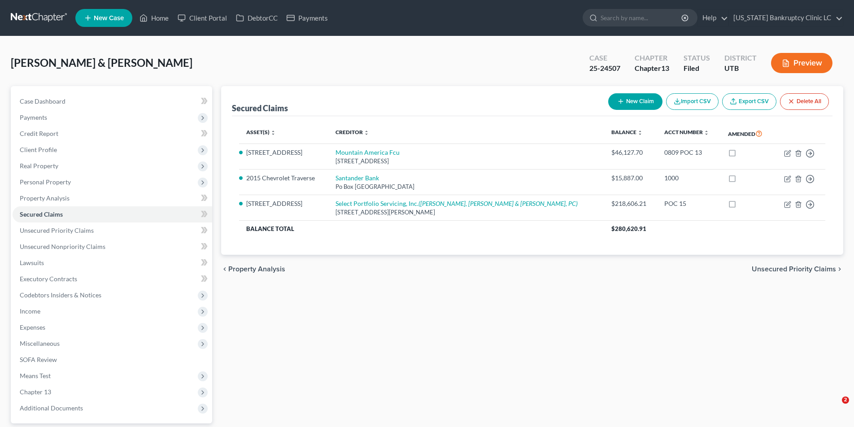  Describe the element at coordinates (629, 229) in the screenshot. I see `span: $280,620.91` at that location.